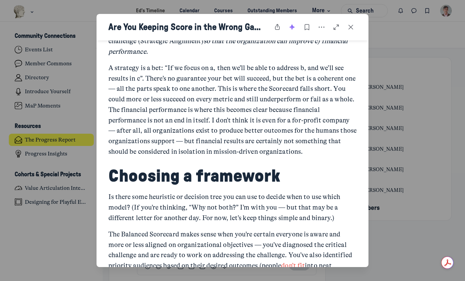  Describe the element at coordinates (306, 27) in the screenshot. I see `button: Bookmark post` at that location.